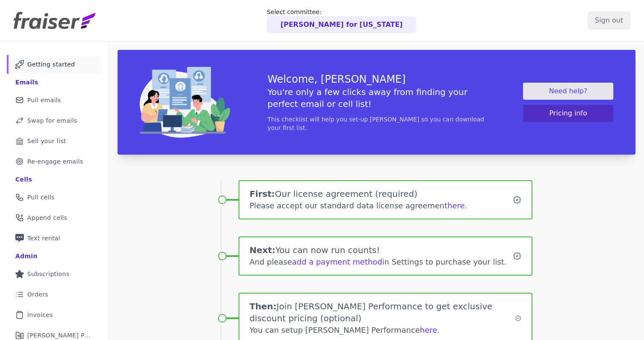 The image size is (644, 340). Describe the element at coordinates (381, 262) in the screenshot. I see `div: And please in Settings to purchase your list.` at that location.